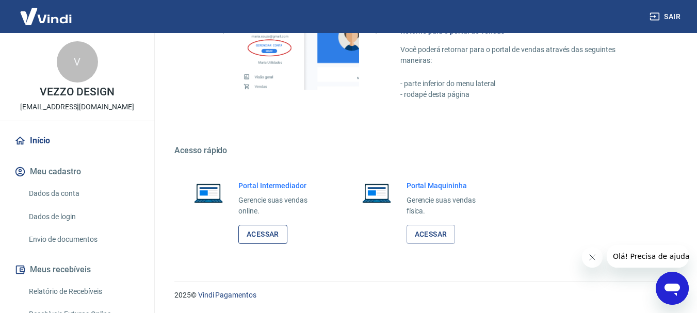 The height and width of the screenshot is (313, 697). What do you see at coordinates (449, 206) in the screenshot?
I see `p: Gerencie suas vendas física.` at bounding box center [449, 206].